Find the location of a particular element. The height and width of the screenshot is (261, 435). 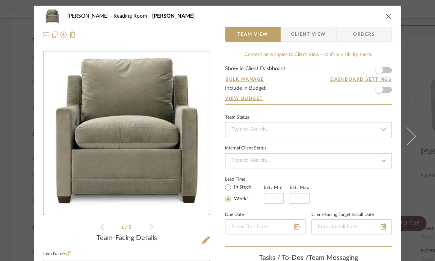

input: Enter Install Date is located at coordinates (352, 227).